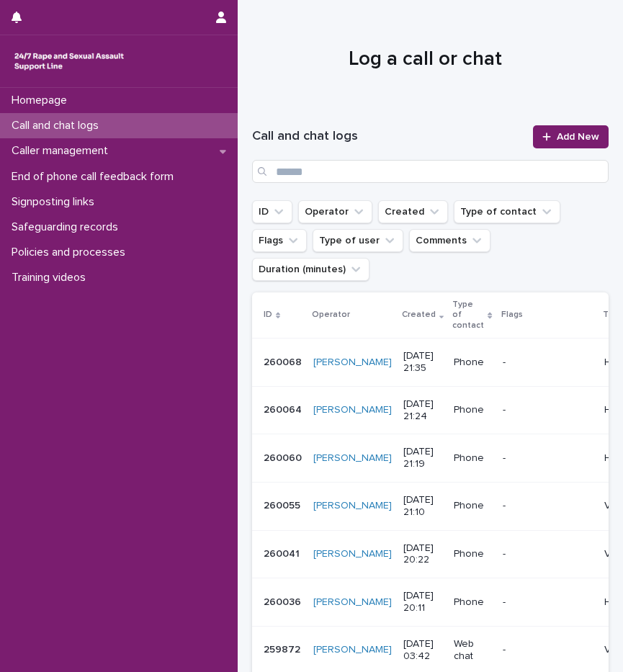 This screenshot has height=672, width=623. What do you see at coordinates (284, 457) in the screenshot?
I see `p: 260060` at bounding box center [284, 457].